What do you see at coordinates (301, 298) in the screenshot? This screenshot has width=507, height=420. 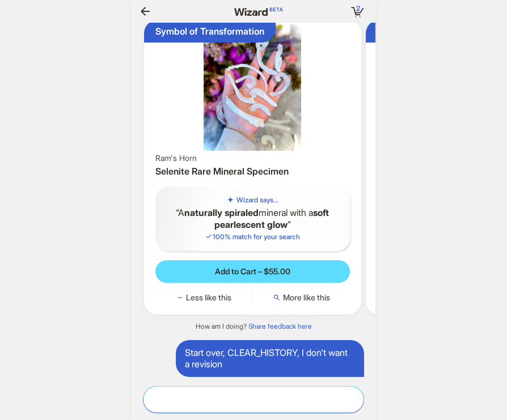 I see `button: More like this` at bounding box center [301, 298].